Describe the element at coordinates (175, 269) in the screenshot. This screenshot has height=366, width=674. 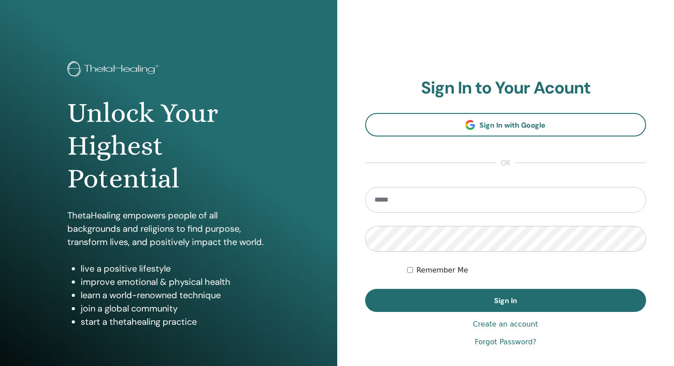
I see `li: live a positive lifestyle` at that location.